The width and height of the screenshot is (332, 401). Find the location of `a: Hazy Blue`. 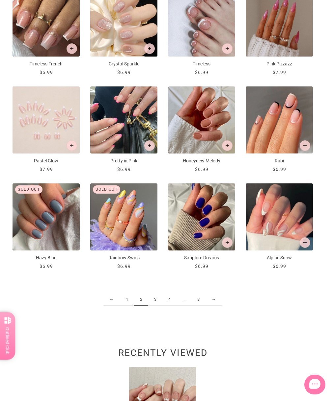

a: Hazy Blue is located at coordinates (46, 227).